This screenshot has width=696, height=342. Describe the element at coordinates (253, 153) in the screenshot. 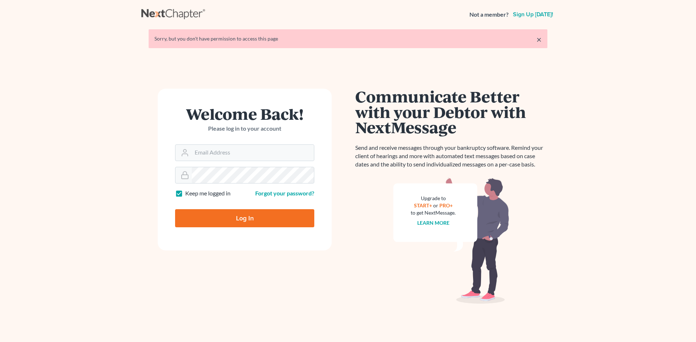

I see `input: Email Address` at that location.